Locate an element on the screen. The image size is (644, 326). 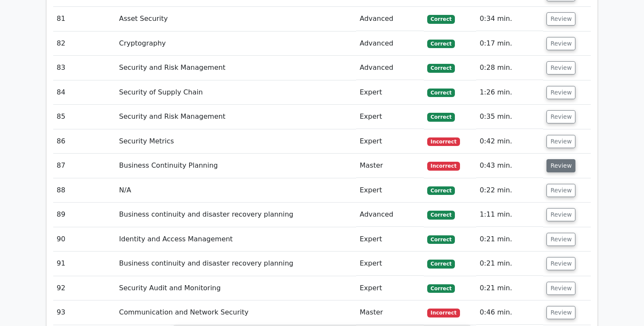
td: 0:28 min. is located at coordinates (509, 67).